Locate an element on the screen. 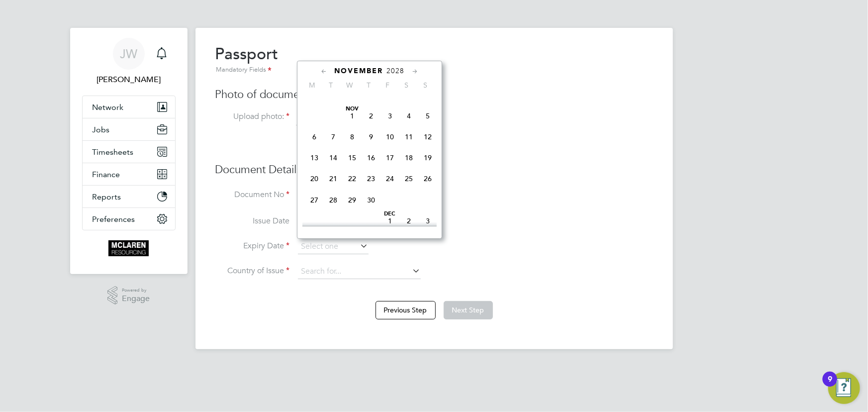  span: November is located at coordinates (358, 71).